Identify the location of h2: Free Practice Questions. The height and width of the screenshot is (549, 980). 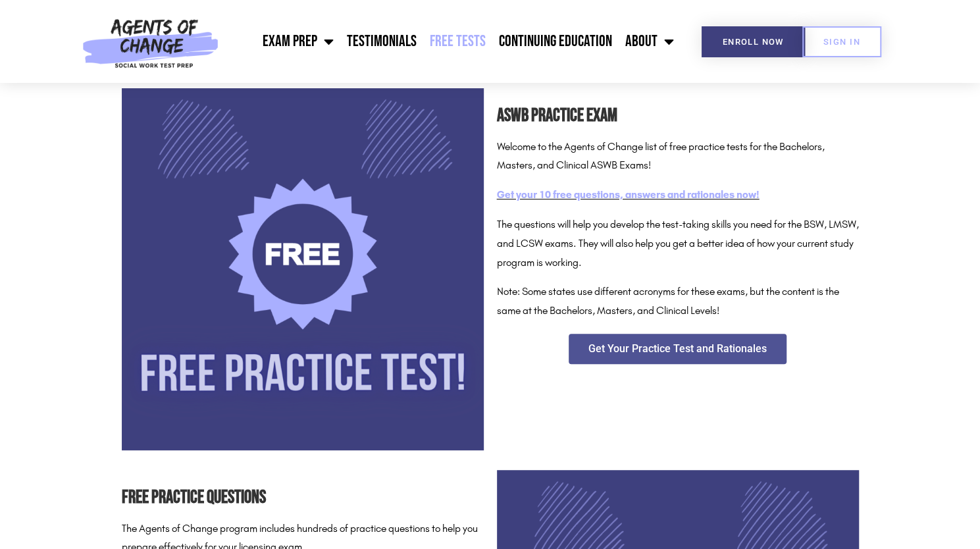
(303, 498).